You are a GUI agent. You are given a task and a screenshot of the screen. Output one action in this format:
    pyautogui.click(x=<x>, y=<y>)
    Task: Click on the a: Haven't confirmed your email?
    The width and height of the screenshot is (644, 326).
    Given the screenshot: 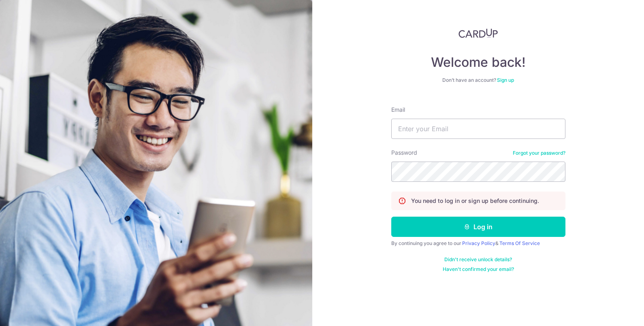 What is the action you would take?
    pyautogui.click(x=478, y=269)
    